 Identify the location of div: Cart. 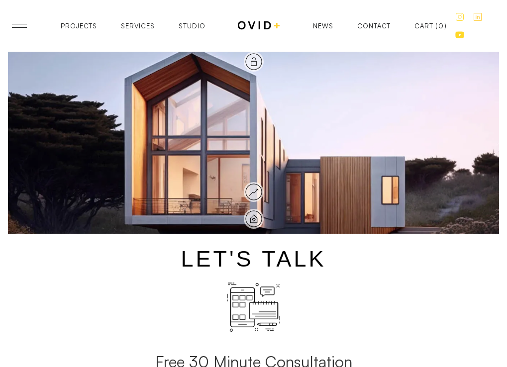
(424, 26).